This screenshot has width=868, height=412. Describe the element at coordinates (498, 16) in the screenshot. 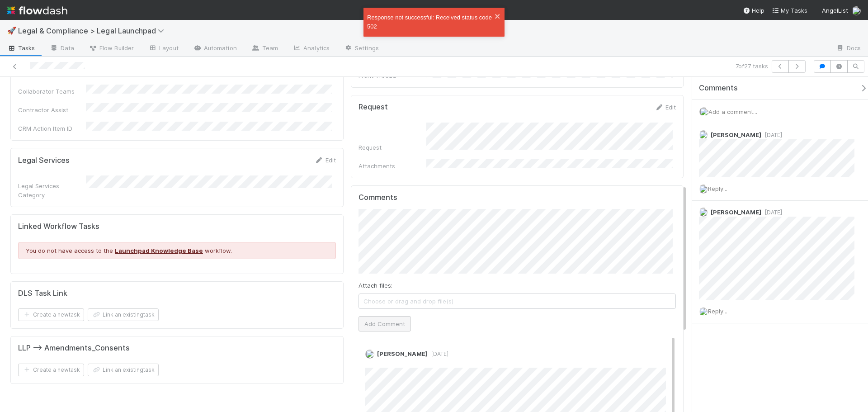

I see `button: close` at that location.